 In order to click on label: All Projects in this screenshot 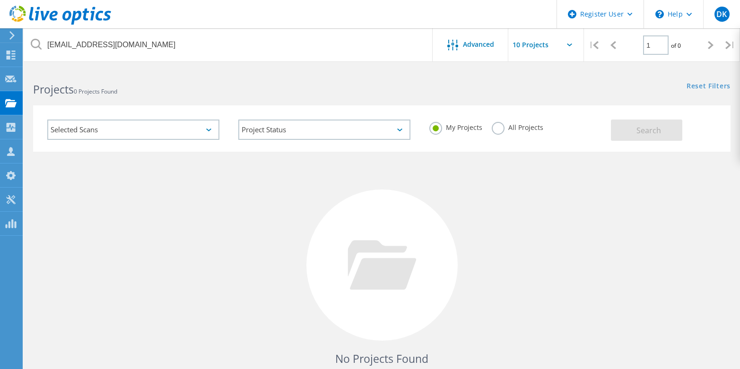, I will do `click(517, 126)`.